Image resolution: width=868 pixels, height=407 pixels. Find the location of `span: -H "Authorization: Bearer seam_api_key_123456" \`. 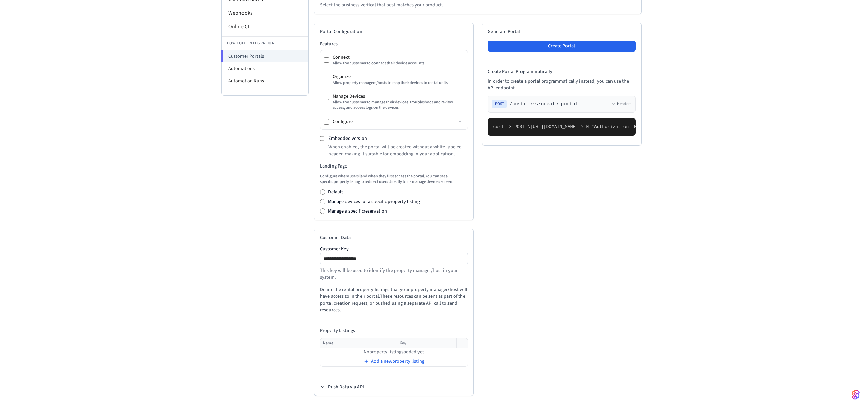

span: -H "Authorization: Bearer seam_api_key_123456" \ is located at coordinates (647, 127).